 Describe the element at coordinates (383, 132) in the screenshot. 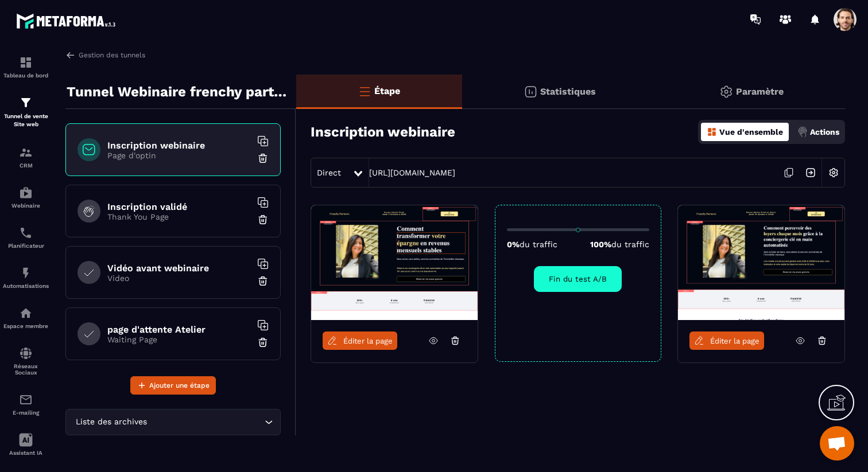

I see `h3: Inscription webinaire` at that location.